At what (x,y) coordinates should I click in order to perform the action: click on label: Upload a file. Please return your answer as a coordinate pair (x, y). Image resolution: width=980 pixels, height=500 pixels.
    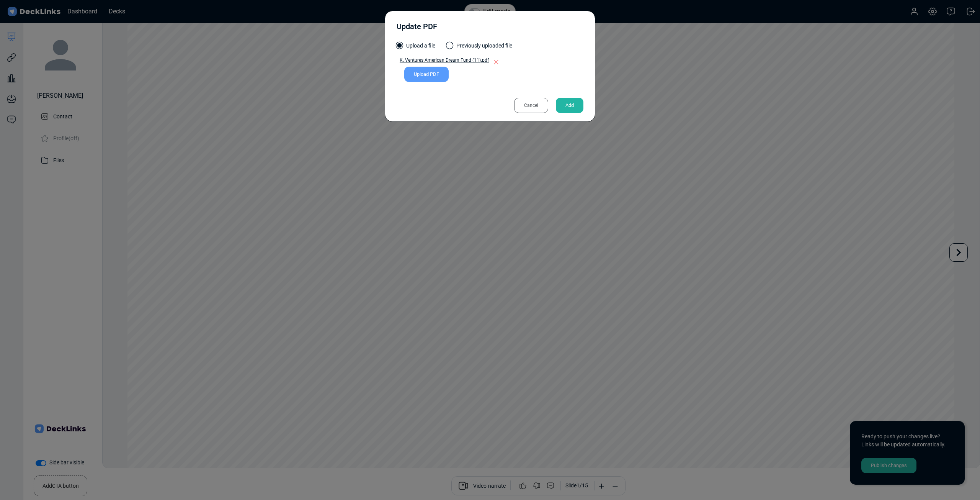
    Looking at the image, I should click on (416, 48).